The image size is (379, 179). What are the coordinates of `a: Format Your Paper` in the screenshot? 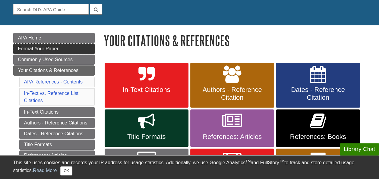 It's located at (54, 49).